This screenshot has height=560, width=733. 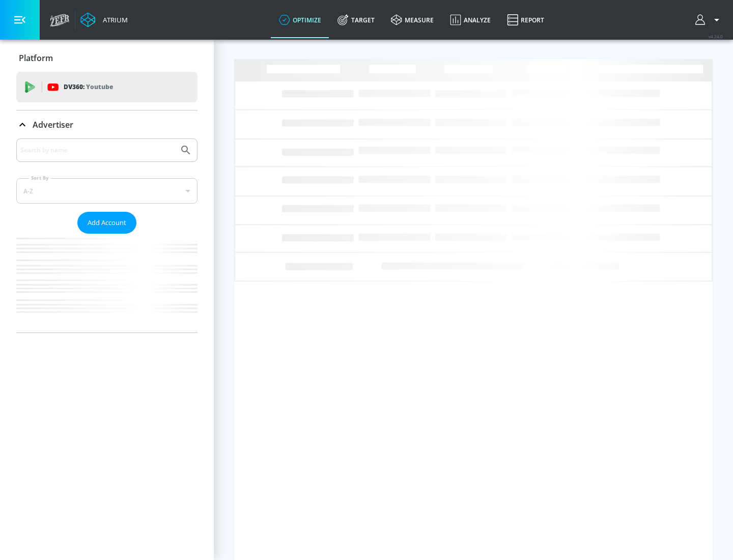 What do you see at coordinates (40, 178) in the screenshot?
I see `label: Sort By` at bounding box center [40, 178].